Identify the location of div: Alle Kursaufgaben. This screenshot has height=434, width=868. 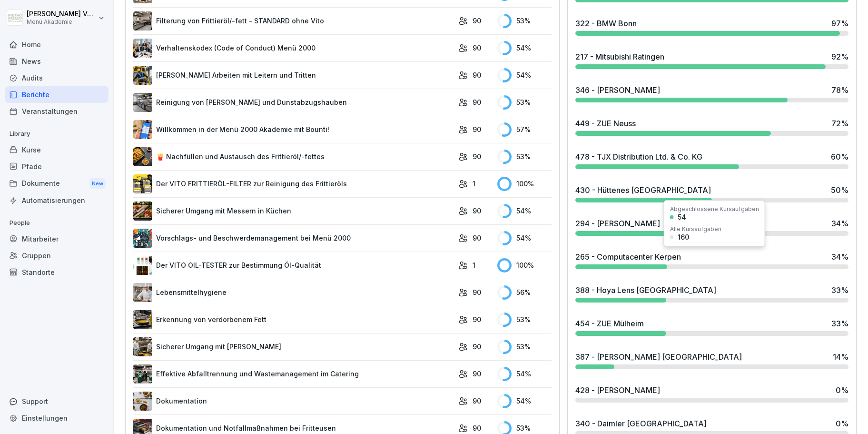
(696, 229).